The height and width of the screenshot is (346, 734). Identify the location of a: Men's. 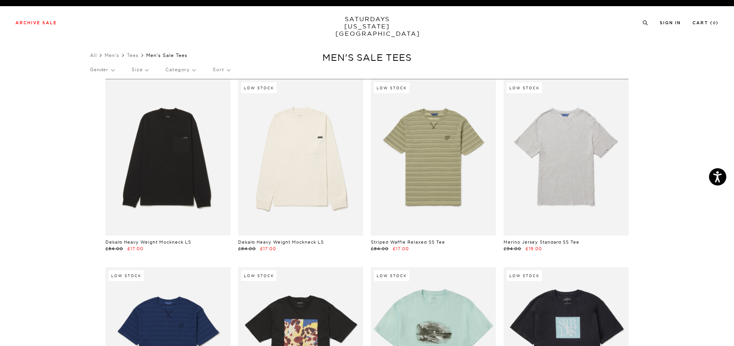
(112, 55).